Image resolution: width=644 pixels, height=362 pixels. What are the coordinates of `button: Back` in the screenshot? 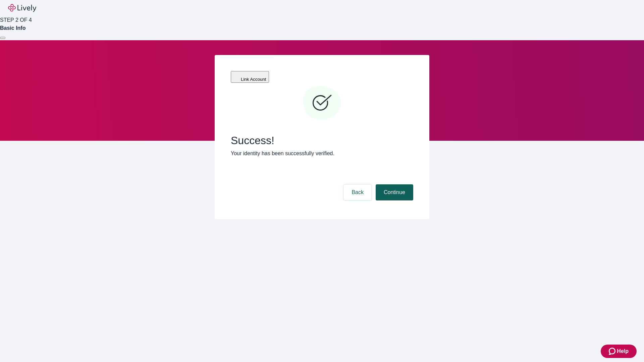 It's located at (357, 192).